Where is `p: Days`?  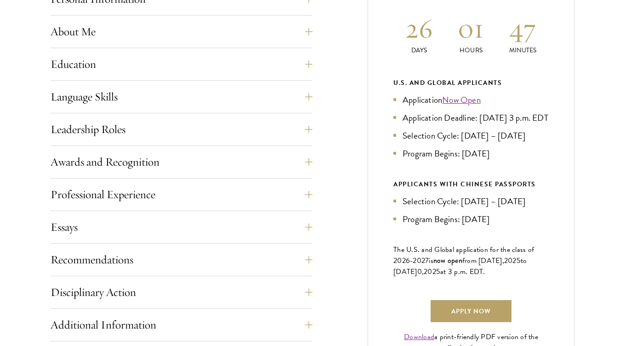 p: Days is located at coordinates (419, 50).